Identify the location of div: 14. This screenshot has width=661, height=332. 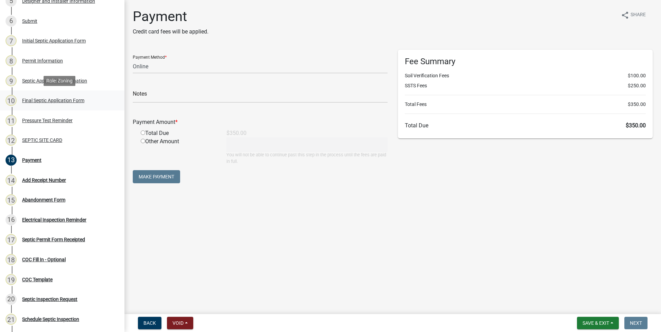
(11, 180).